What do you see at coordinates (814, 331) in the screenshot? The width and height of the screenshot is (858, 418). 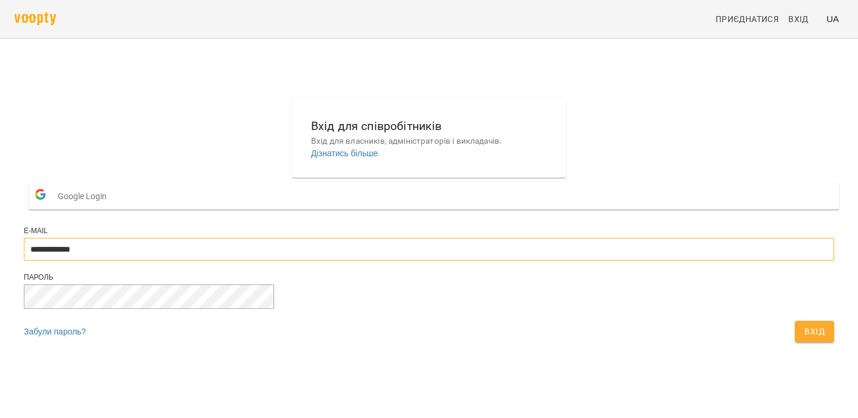 I see `button: Вхід` at bounding box center [814, 331].